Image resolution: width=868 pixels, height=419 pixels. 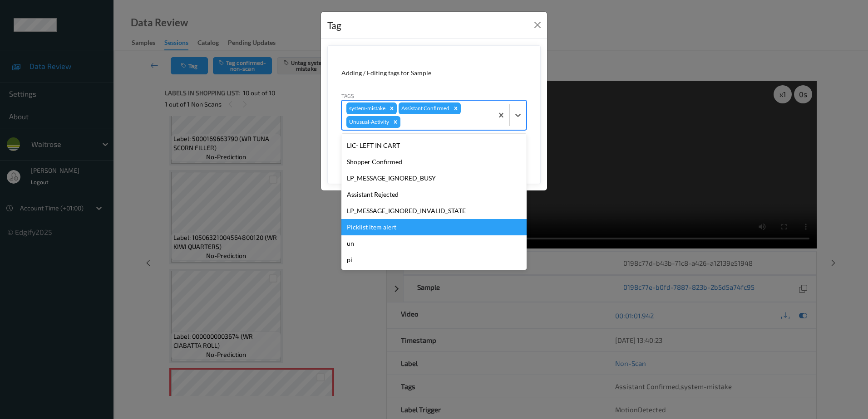 I want to click on div: LP_MESSAGE_IGNORED_INVALID_STATE, so click(x=434, y=211).